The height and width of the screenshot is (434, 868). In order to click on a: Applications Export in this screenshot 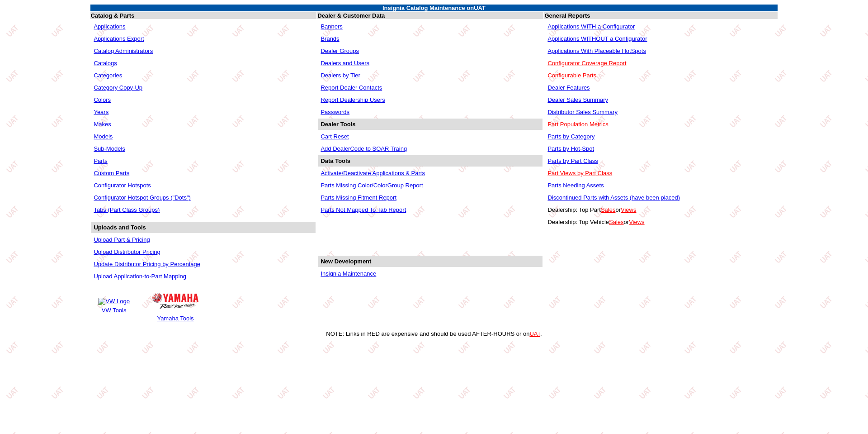, I will do `click(119, 38)`.